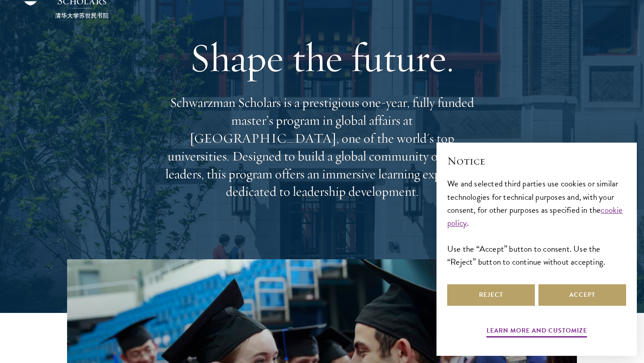 The width and height of the screenshot is (644, 363). What do you see at coordinates (536, 222) in the screenshot?
I see `div: We and selected third parties use cookies or similar technologies for technical purposes and, wit...` at bounding box center [536, 222].